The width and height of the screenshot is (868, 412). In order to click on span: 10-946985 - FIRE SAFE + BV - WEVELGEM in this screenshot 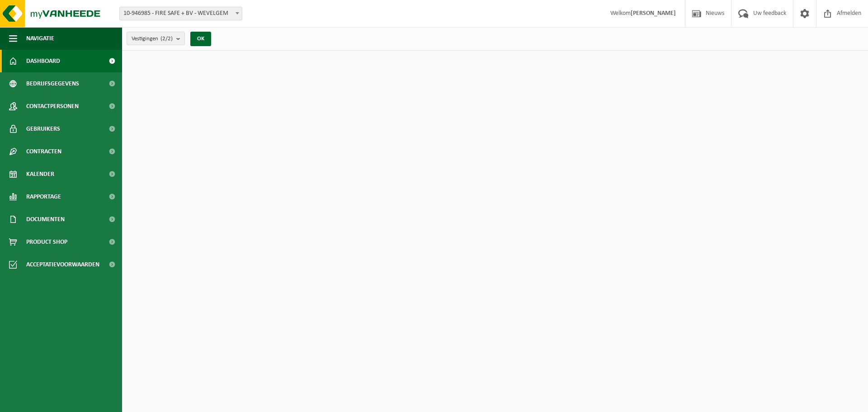, I will do `click(181, 13)`.